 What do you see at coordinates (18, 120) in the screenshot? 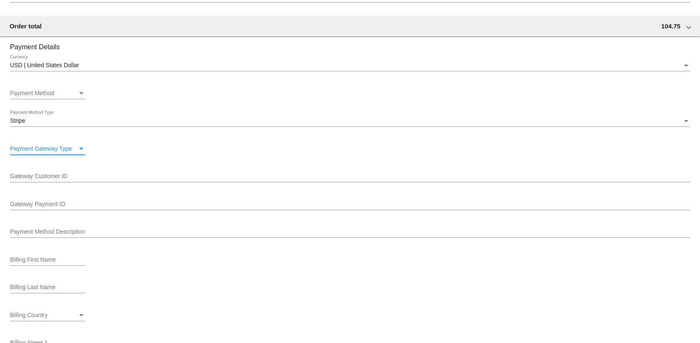
I see `span: Stripe` at bounding box center [18, 120].